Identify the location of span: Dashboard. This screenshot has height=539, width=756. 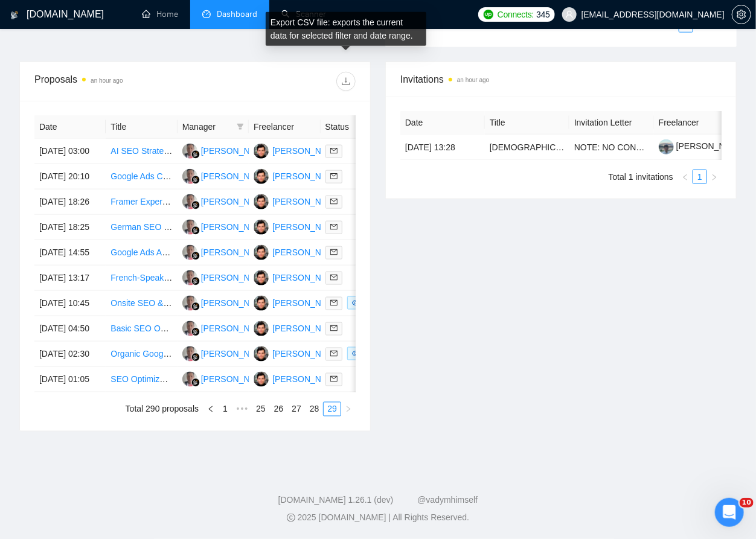
(237, 14).